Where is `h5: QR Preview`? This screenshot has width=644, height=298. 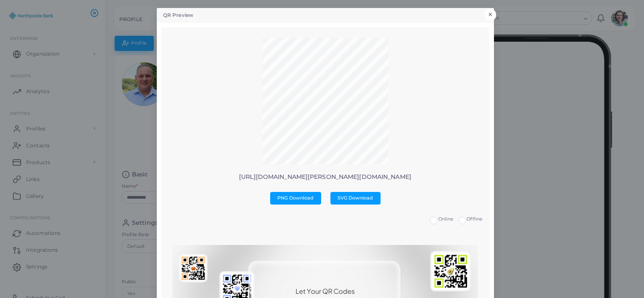 h5: QR Preview is located at coordinates (178, 15).